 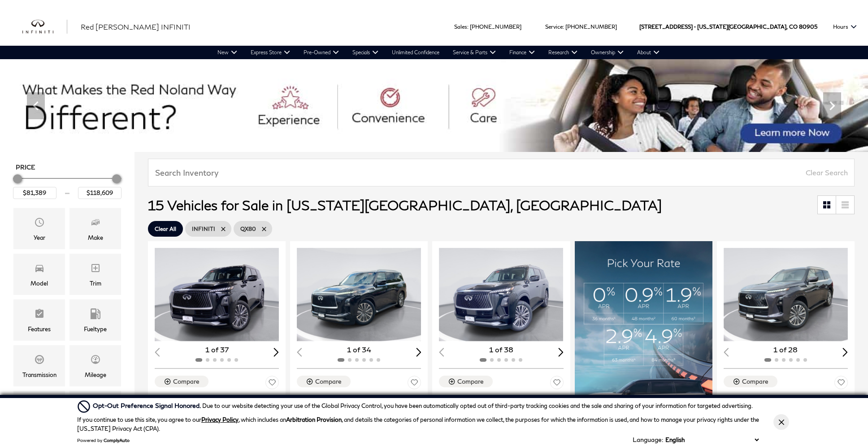 I want to click on a: ComplyAuto, so click(x=116, y=440).